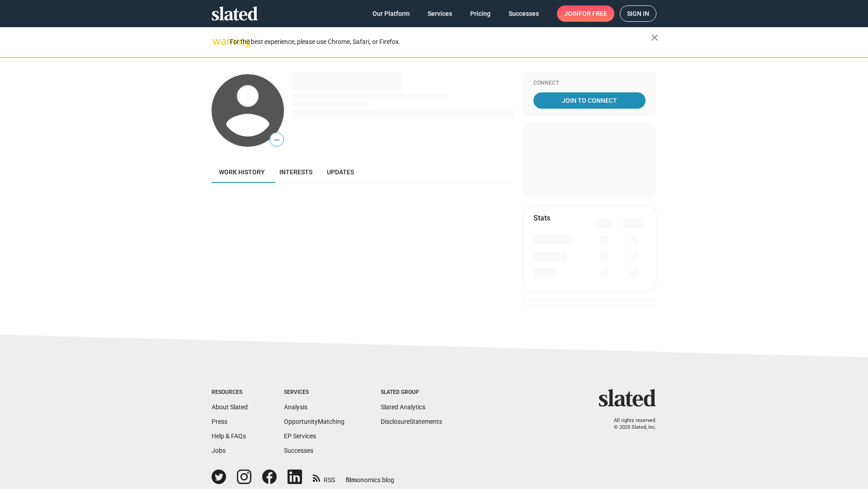 The height and width of the screenshot is (489, 868). Describe the element at coordinates (589, 83) in the screenshot. I see `div: Connect` at that location.